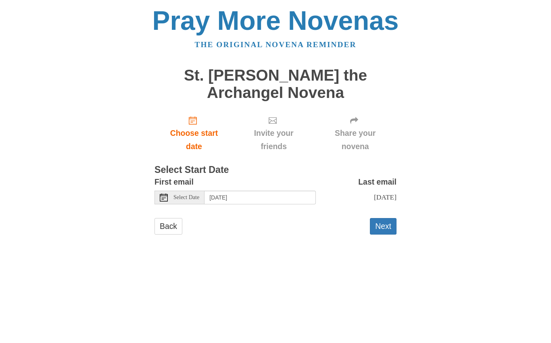  What do you see at coordinates (355, 140) in the screenshot?
I see `span: Share your novena` at bounding box center [355, 140].